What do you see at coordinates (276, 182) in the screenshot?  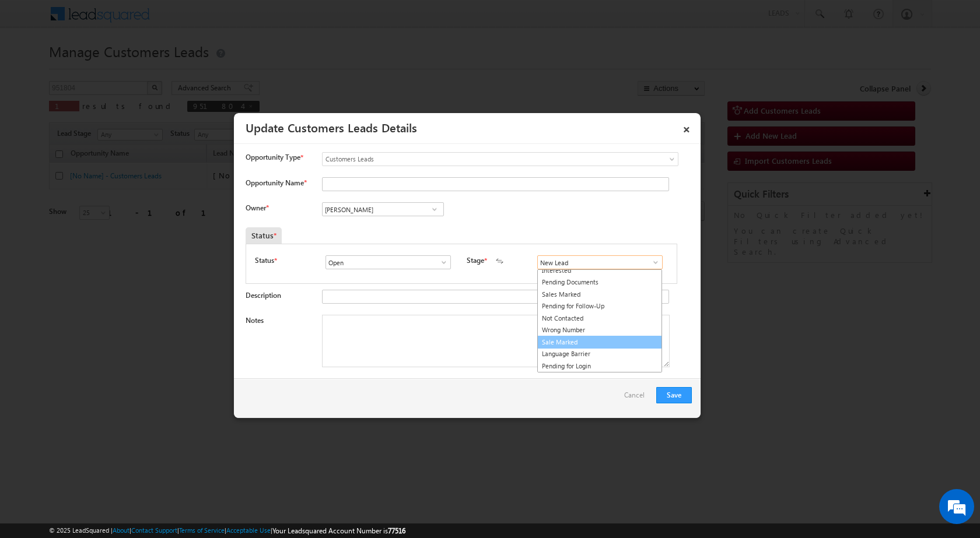 I see `label: Opportunity Name` at bounding box center [276, 182].